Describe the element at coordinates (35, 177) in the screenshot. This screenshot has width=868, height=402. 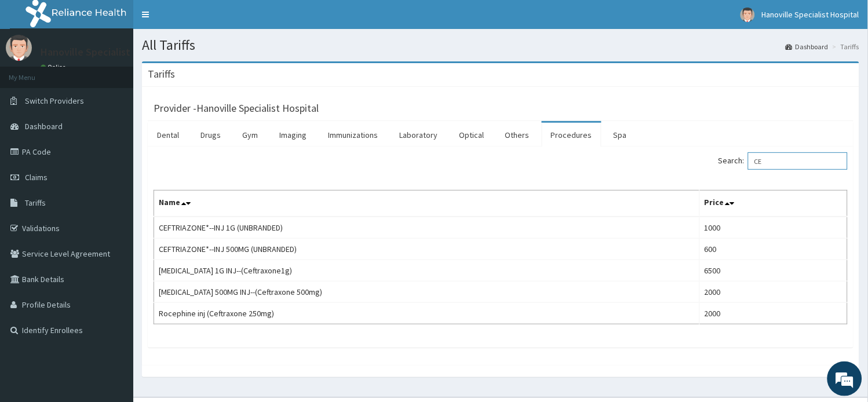
I see `span: Claims` at that location.